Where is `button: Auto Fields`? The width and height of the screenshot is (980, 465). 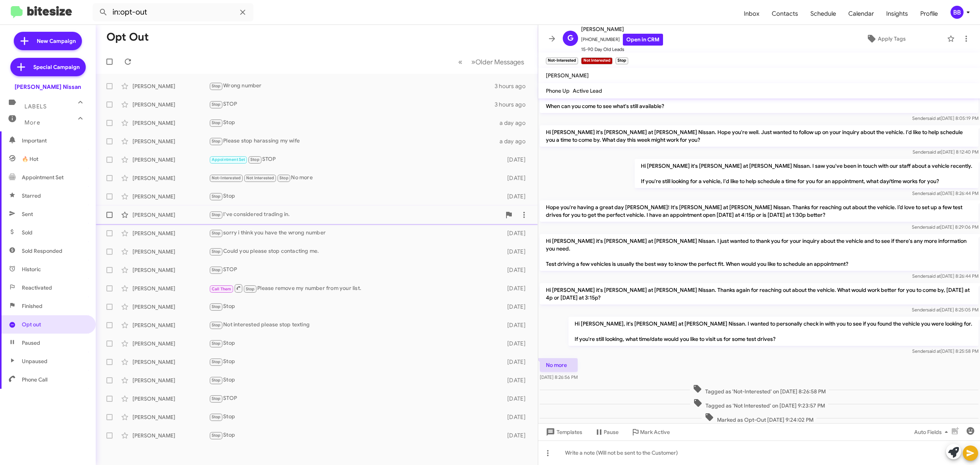 button: Auto Fields is located at coordinates (933, 432).